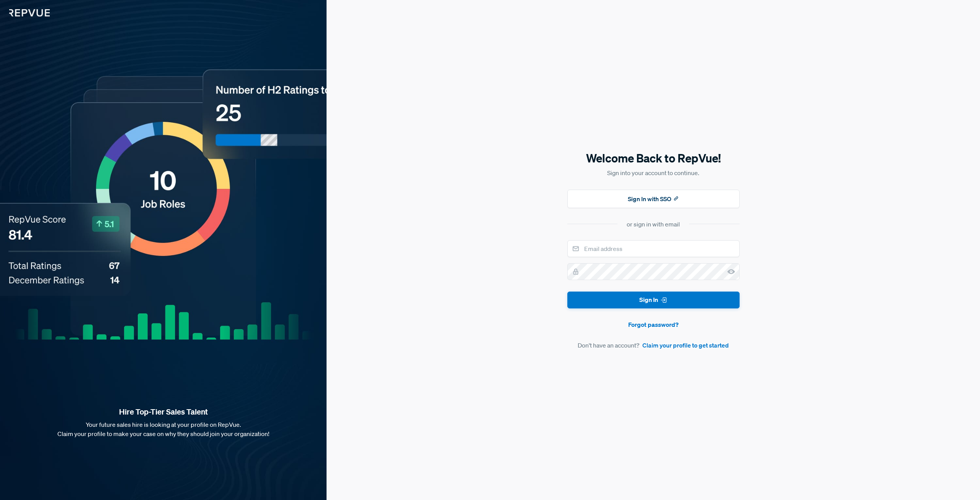 This screenshot has height=500, width=980. Describe the element at coordinates (653, 224) in the screenshot. I see `div: or sign in with email` at that location.